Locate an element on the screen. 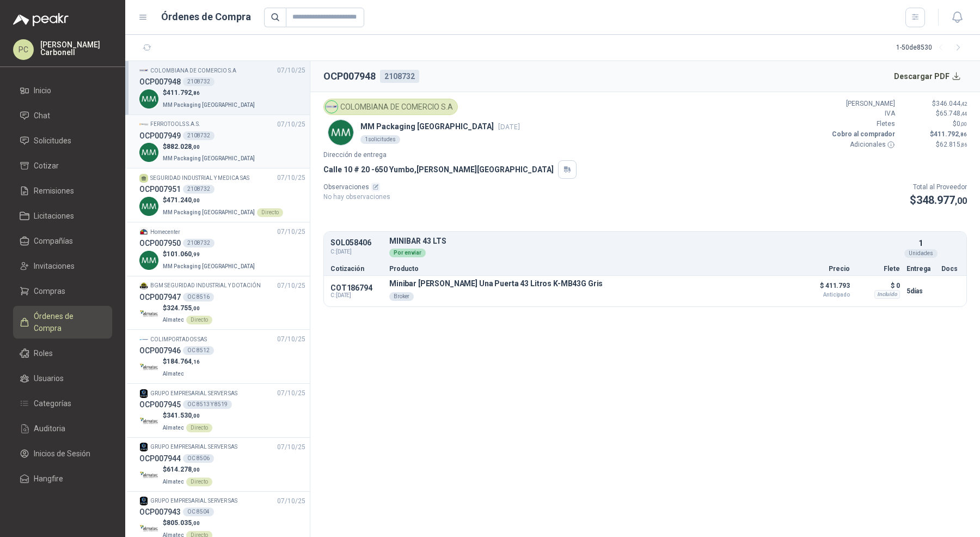  p: Fletes is located at coordinates (862, 124).